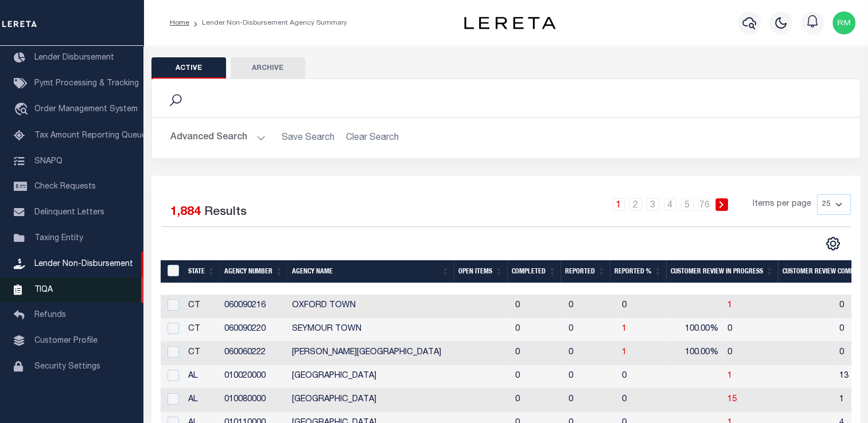  I want to click on th: Customer Review In Progress: activate to sort column ascending, so click(722, 271).